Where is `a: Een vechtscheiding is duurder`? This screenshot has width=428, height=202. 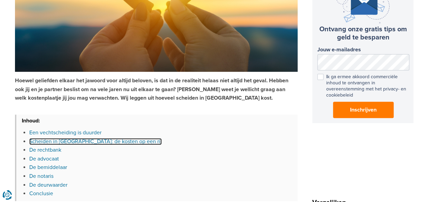
a: Een vechtscheiding is duurder is located at coordinates (65, 133).